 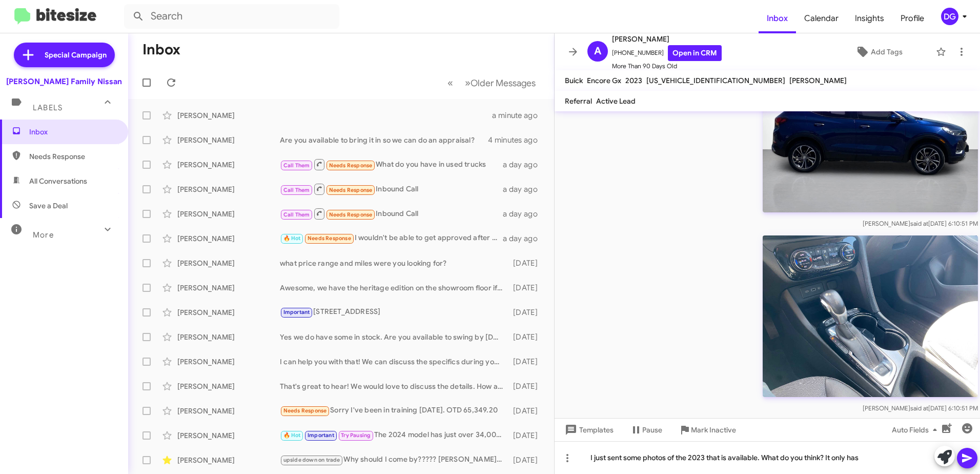 I want to click on span: Mark Inactive, so click(x=714, y=430).